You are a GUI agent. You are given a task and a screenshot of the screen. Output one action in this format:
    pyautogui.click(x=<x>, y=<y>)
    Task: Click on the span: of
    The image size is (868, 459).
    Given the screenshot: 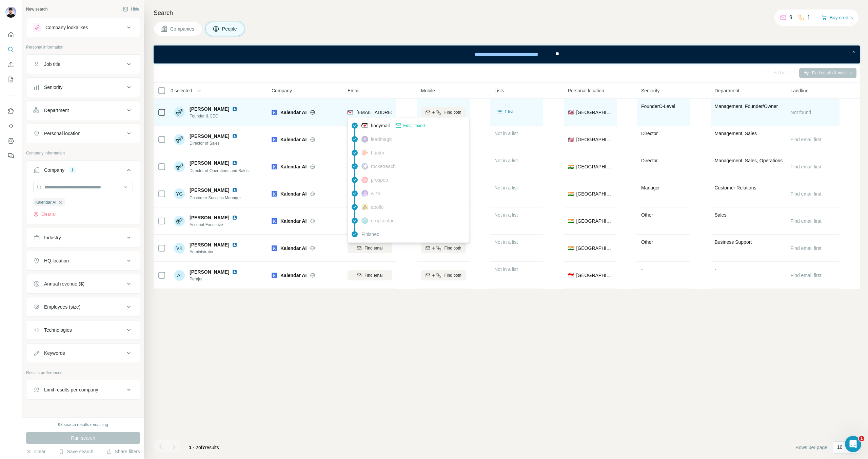 What is the action you would take?
    pyautogui.click(x=200, y=447)
    